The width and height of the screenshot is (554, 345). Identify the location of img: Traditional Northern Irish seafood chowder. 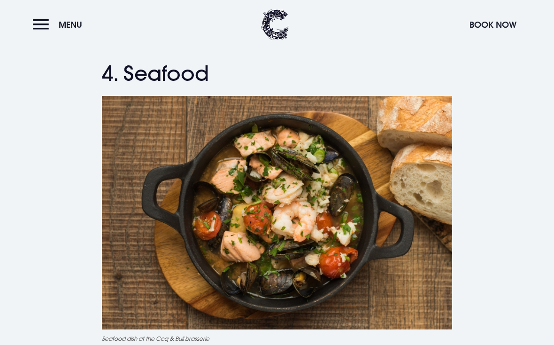
(277, 212).